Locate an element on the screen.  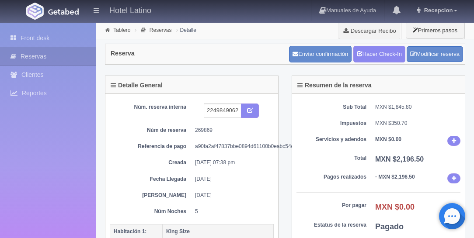
h4: Detalle General is located at coordinates (136, 85).